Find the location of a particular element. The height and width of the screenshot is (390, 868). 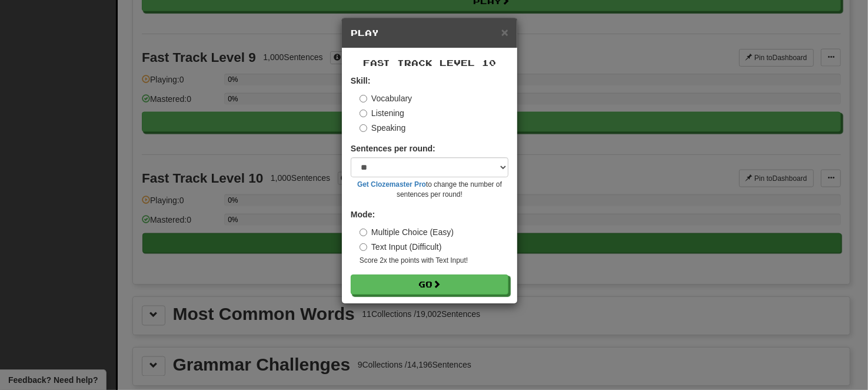

input: Multiple Choice (Easy) is located at coordinates (363, 232).